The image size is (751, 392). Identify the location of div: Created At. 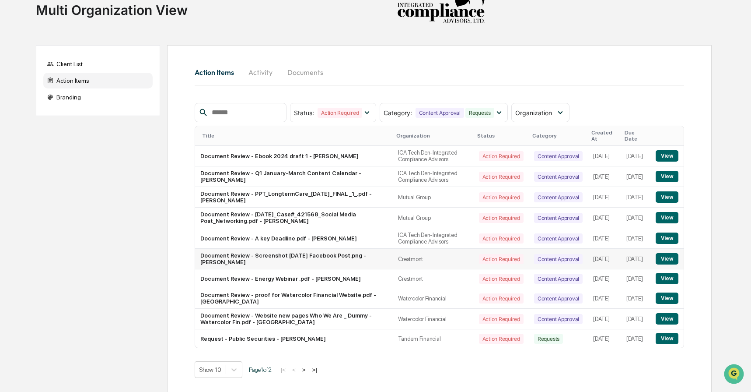
(605, 136).